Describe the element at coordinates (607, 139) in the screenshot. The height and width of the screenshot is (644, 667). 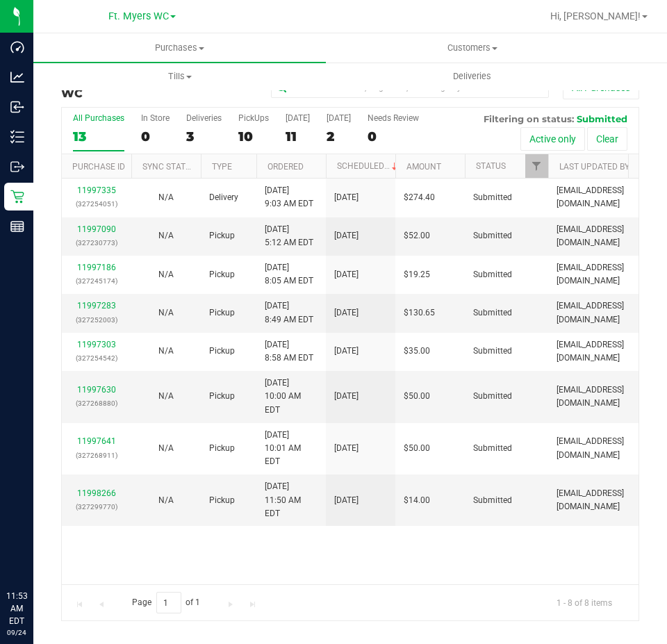
I see `button: Clear` at that location.